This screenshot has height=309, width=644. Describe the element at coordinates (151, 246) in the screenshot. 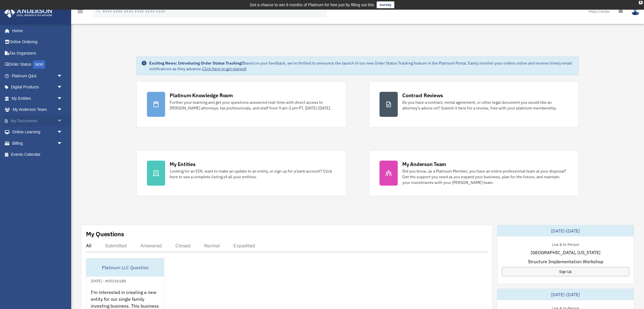

I see `div: Answered` at that location.